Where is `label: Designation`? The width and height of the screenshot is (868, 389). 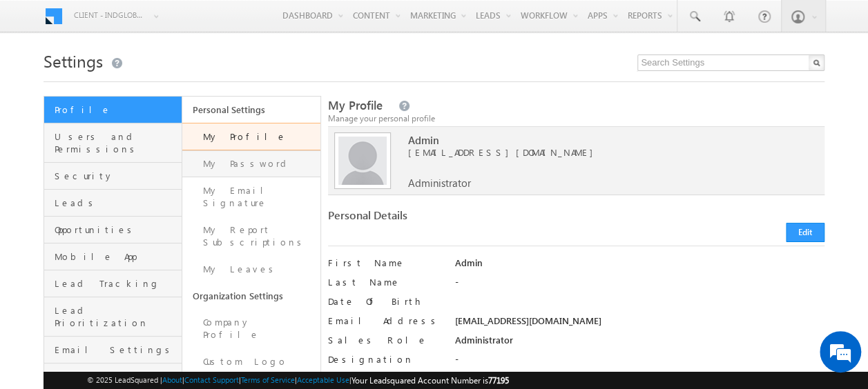
label: Designation is located at coordinates (385, 359).